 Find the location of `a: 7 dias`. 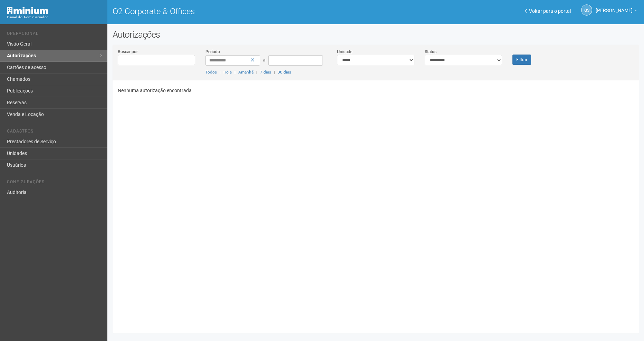

a: 7 dias is located at coordinates (266, 72).